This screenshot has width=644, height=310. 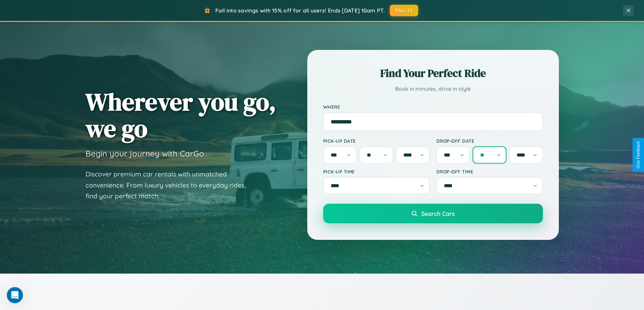 I want to click on p: Book in minutes, drive in style, so click(x=433, y=89).